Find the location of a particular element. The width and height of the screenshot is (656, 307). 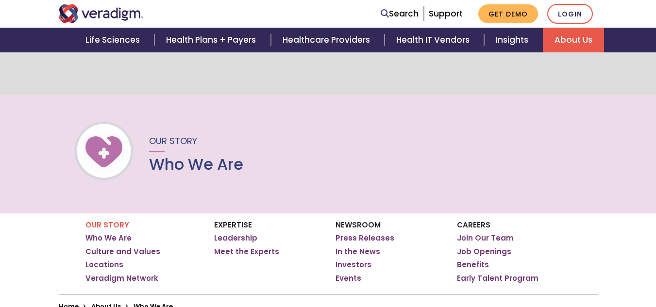

a: Login is located at coordinates (570, 14).